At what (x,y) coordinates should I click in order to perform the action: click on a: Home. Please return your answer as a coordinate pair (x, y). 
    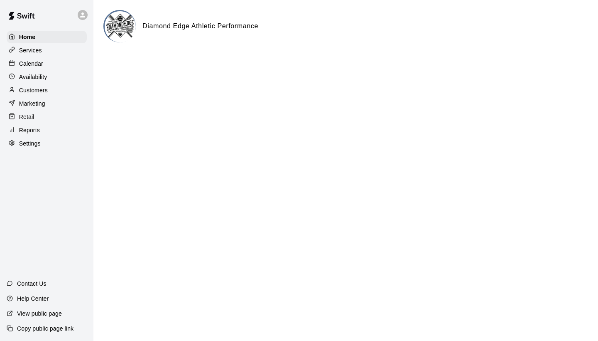
    Looking at the image, I should click on (47, 37).